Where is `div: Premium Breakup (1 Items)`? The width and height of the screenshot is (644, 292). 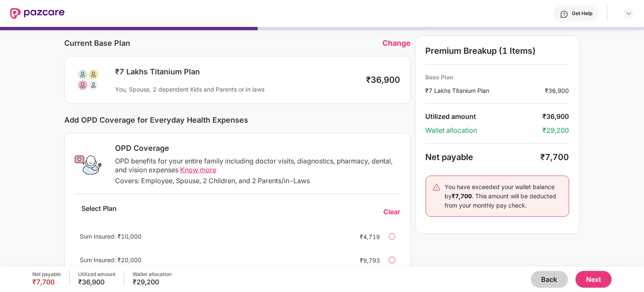 div: Premium Breakup (1 Items) is located at coordinates (497, 51).